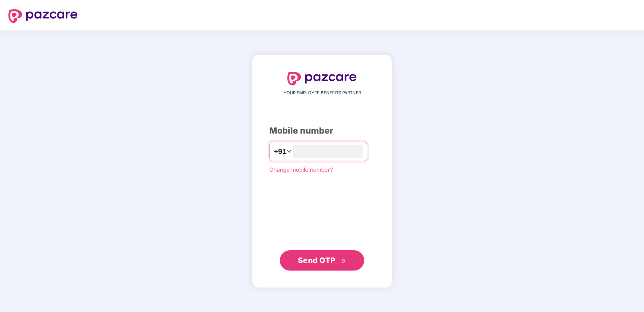 This screenshot has width=644, height=312. I want to click on span: +91, so click(280, 151).